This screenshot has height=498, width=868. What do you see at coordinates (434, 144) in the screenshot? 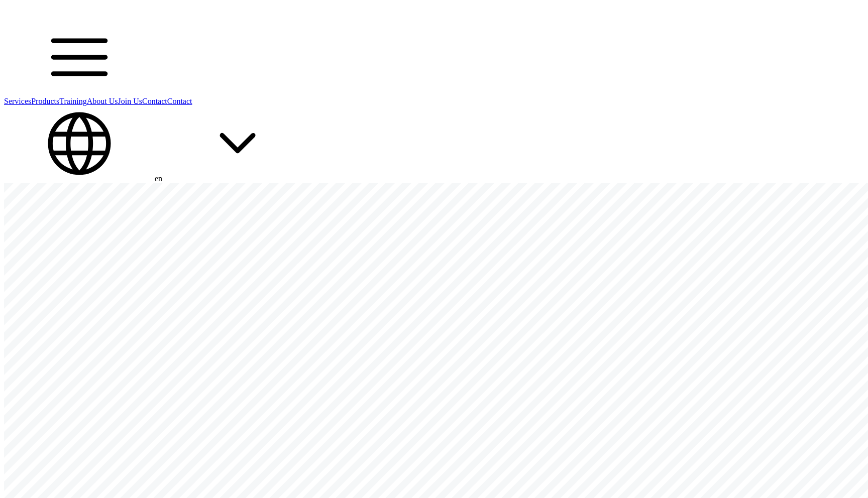
I see `div: en` at bounding box center [434, 144].